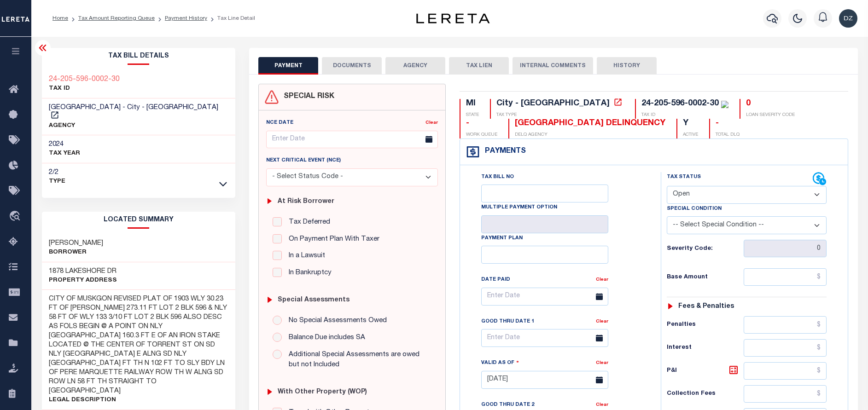 Image resolution: width=868 pixels, height=410 pixels. I want to click on li: Tax Line Detail, so click(231, 18).